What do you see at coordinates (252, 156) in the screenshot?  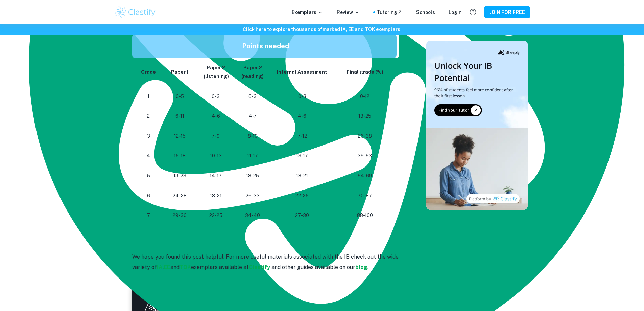 I see `p: 11-17` at bounding box center [252, 156].